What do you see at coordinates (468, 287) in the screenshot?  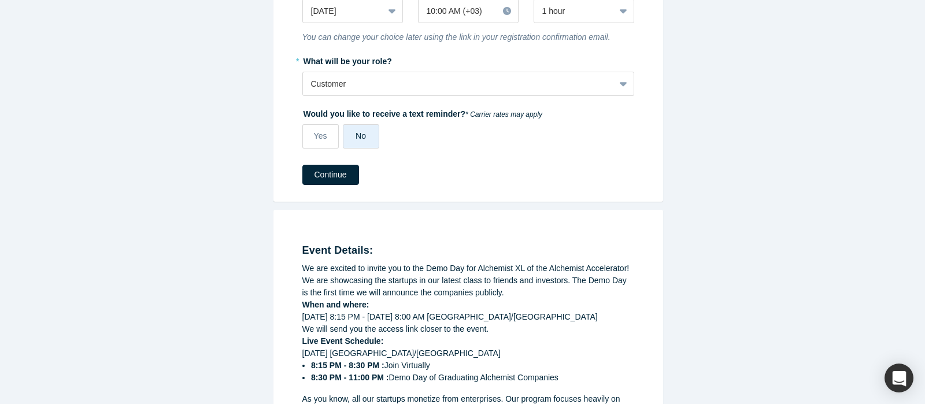 I see `div: We are showcasing the startups in our latest class to friends and investors. The Demo Day is the ...` at bounding box center [468, 287].